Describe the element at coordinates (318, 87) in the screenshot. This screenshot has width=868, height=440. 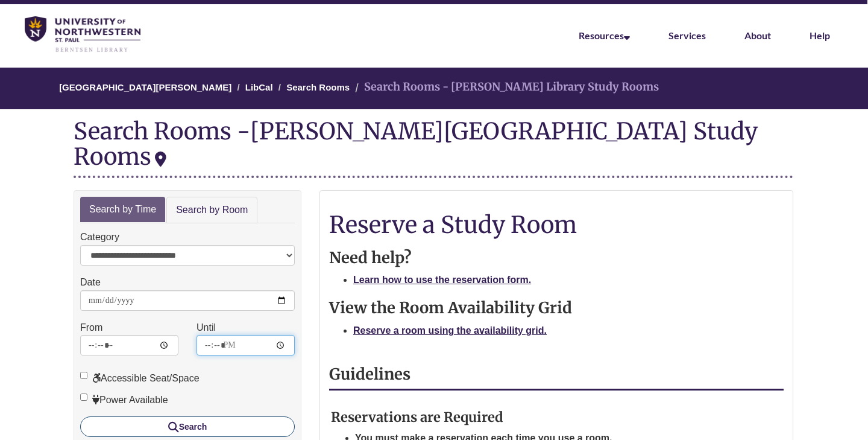
I see `a: Search Rooms` at that location.